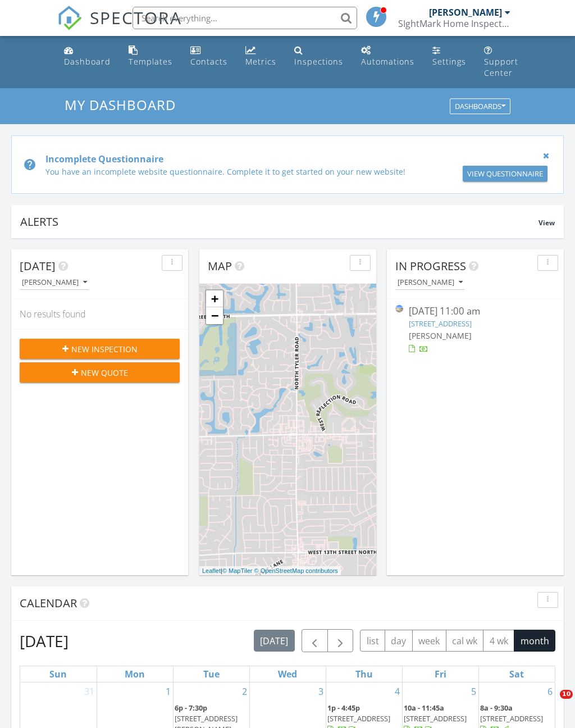 The image size is (575, 728). What do you see at coordinates (120, 27) in the screenshot?
I see `a: SPECTORA` at bounding box center [120, 27].